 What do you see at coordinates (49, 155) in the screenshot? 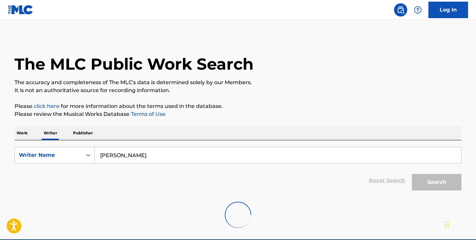
I see `div: Writer Name` at bounding box center [49, 155].